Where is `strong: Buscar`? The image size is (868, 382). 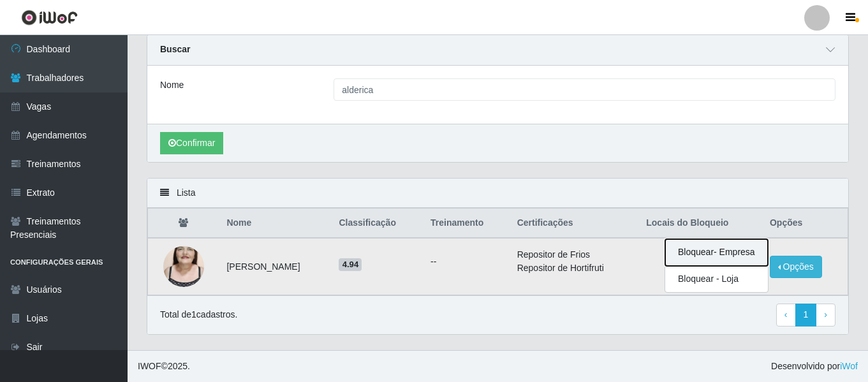 strong: Buscar is located at coordinates (175, 49).